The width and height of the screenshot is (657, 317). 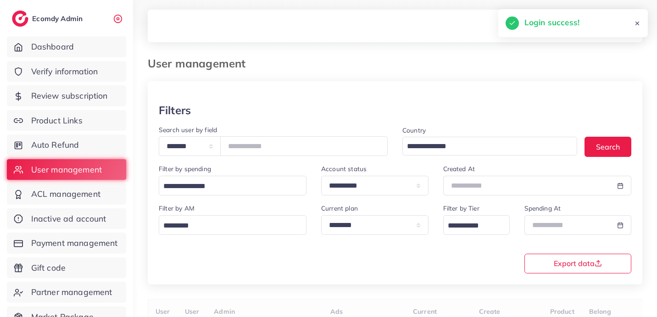 I want to click on span: Auto Refund, so click(x=55, y=145).